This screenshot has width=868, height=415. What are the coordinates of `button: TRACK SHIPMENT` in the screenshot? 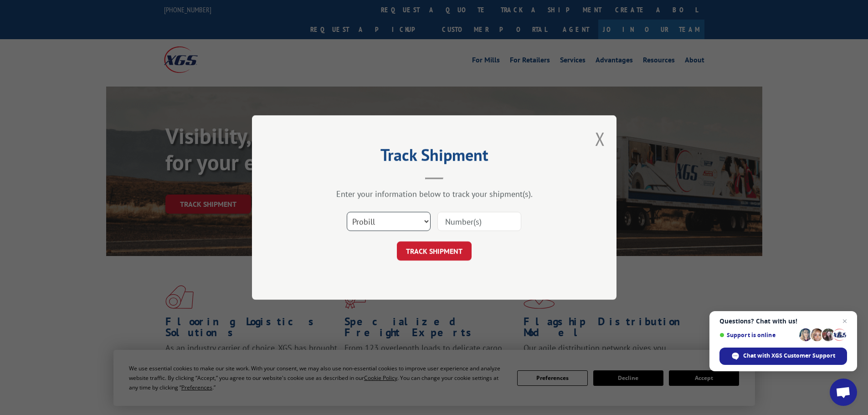 It's located at (434, 251).